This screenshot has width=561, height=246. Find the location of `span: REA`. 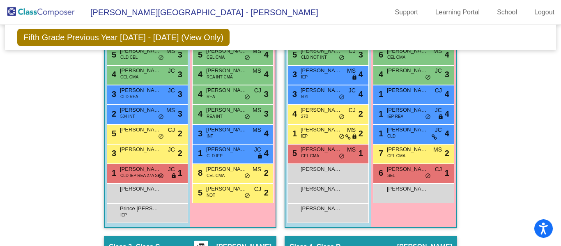

span: REA is located at coordinates (211, 97).